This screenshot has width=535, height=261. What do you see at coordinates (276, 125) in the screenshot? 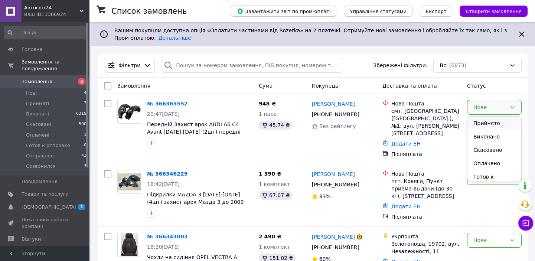
I see `div: 45.74 ₴` at bounding box center [276, 125].